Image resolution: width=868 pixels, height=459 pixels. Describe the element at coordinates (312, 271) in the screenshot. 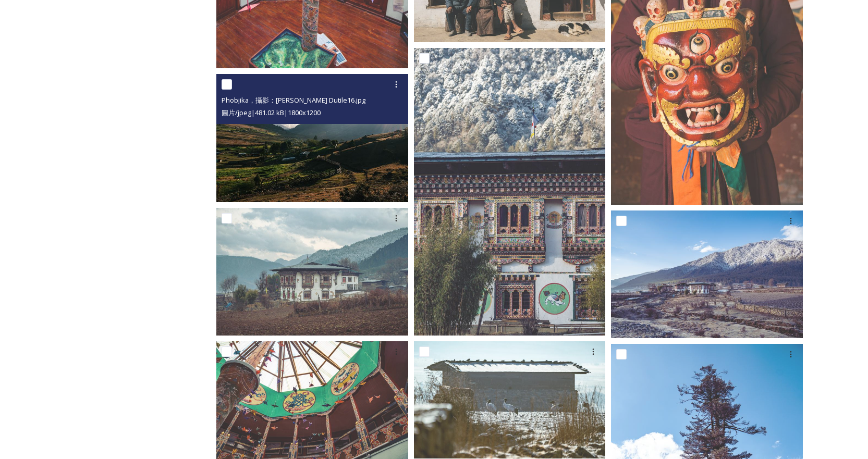

I see `img: 普布吉卡山谷，艾莉西亞華納，20.jpg` at that location.